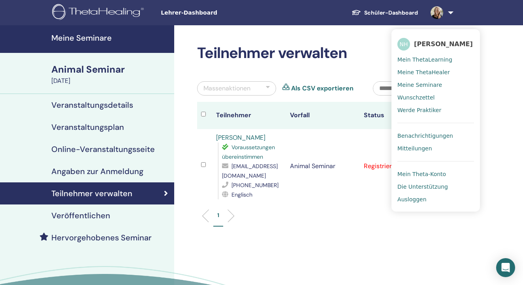 This screenshot has width=523, height=285. I want to click on a: Mein ThetaLearning, so click(436, 60).